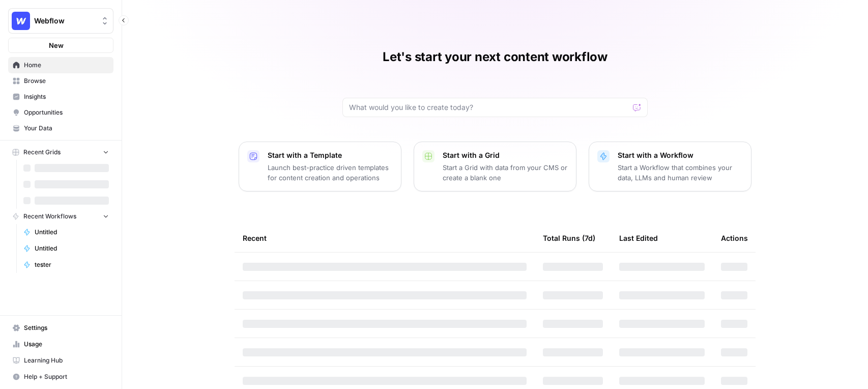 The image size is (868, 389). I want to click on a: tester, so click(66, 265).